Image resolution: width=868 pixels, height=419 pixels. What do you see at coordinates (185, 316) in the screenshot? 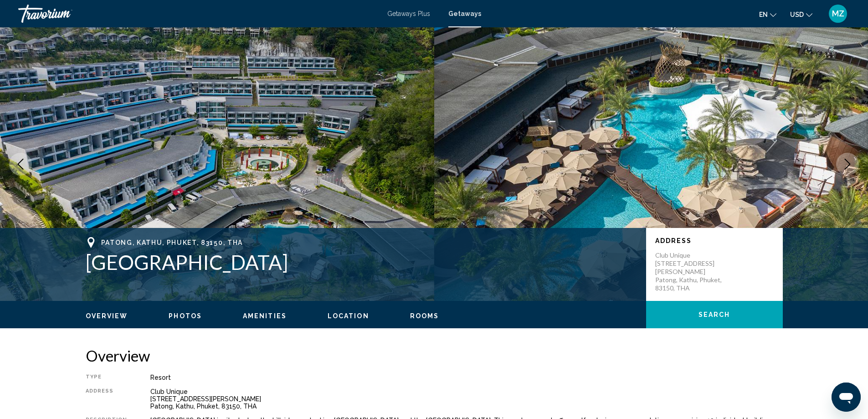
I see `span: Photos` at bounding box center [185, 316].